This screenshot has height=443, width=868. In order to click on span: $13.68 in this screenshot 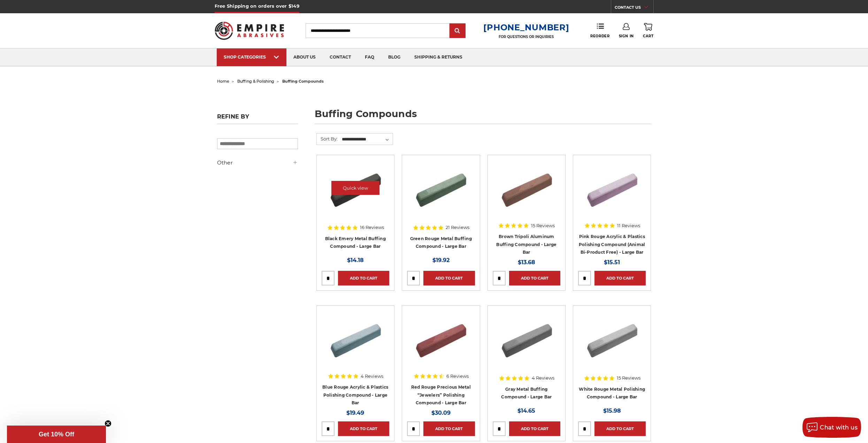, I will do `click(526, 262)`.